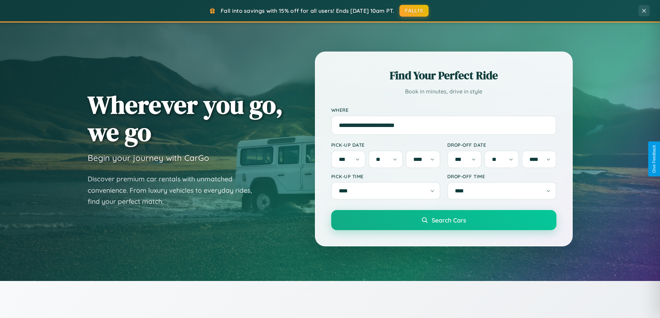 This screenshot has width=660, height=318. What do you see at coordinates (501, 145) in the screenshot?
I see `label: Drop-off Date` at bounding box center [501, 145].